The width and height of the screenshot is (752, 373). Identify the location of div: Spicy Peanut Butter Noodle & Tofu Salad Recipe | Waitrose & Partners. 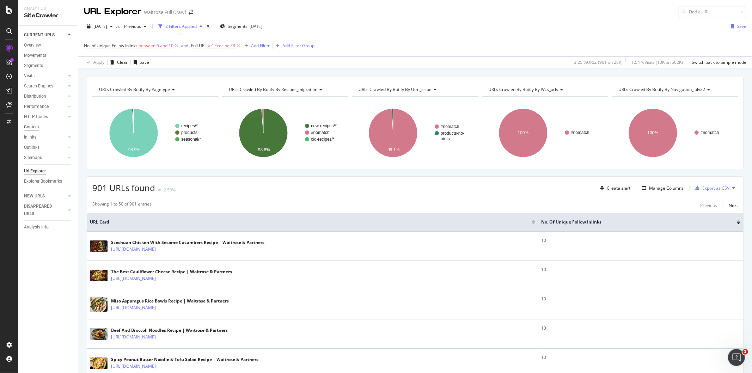
(185, 360).